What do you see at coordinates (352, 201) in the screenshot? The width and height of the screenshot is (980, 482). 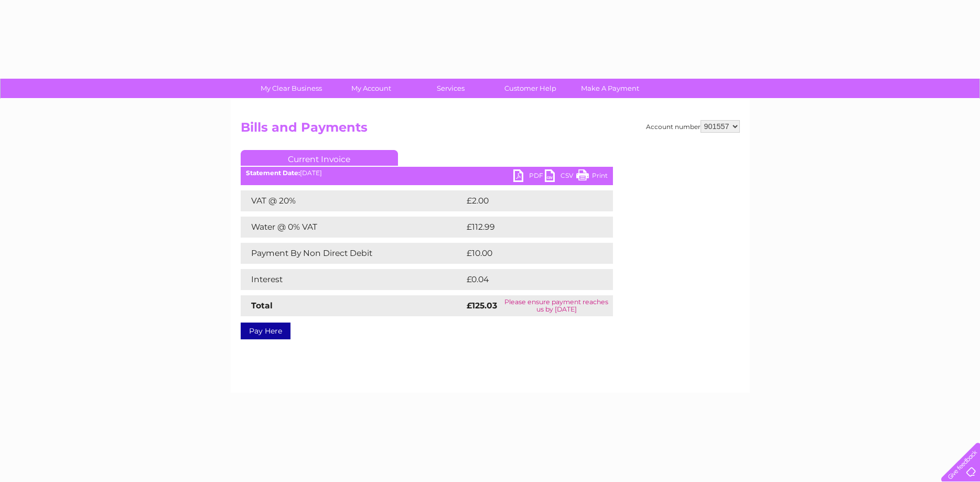 I see `td: VAT @ 20%` at bounding box center [352, 201].